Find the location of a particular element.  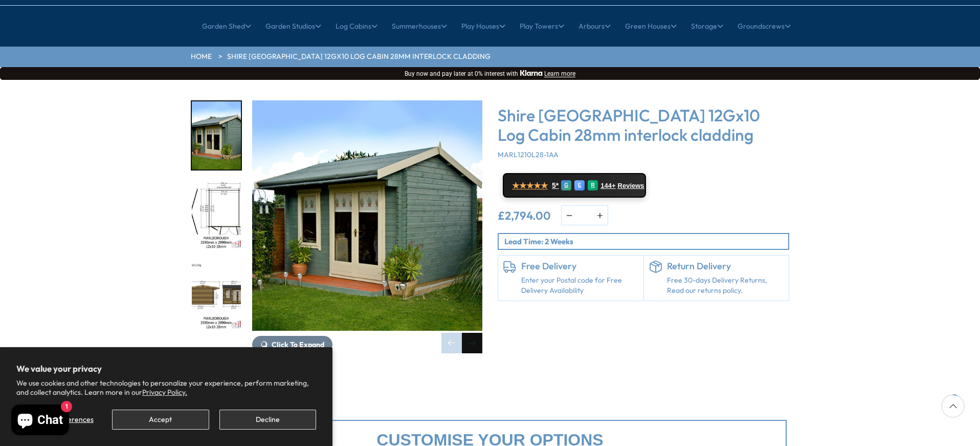

div: 2 / 16 is located at coordinates (216, 216).